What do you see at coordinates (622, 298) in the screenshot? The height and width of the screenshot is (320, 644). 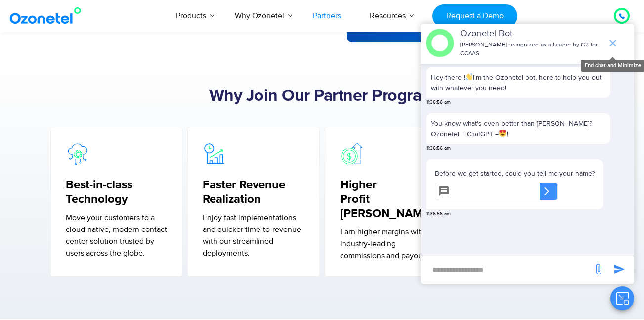 I see `button: Close chat` at bounding box center [622, 298].